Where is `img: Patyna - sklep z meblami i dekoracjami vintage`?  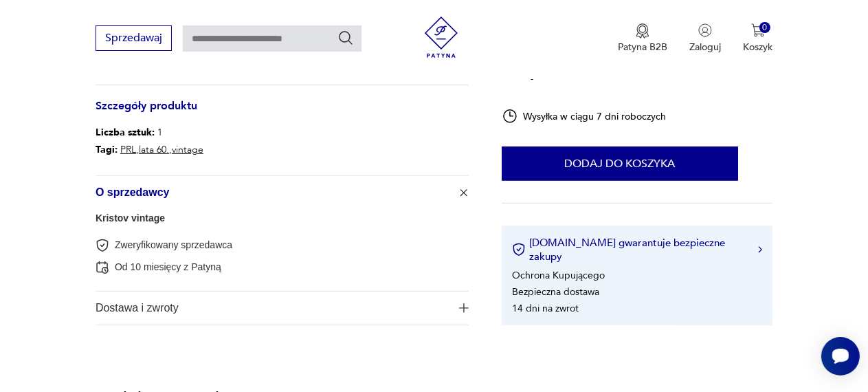 img: Patyna - sklep z meblami i dekoracjami vintage is located at coordinates (441, 37).